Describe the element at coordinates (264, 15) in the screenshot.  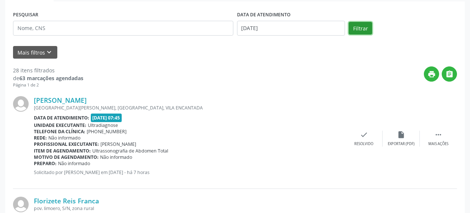
I see `label: DATA DE ATENDIMENTO` at that location.